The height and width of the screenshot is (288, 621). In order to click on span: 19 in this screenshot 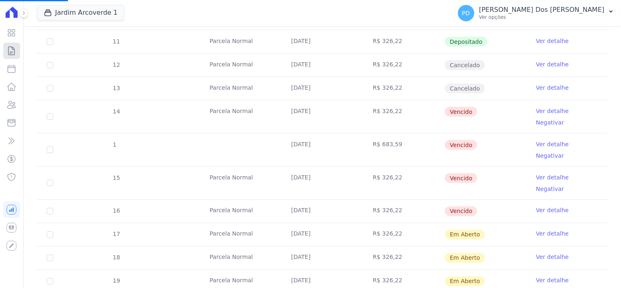, I will do `click(116, 281)`.